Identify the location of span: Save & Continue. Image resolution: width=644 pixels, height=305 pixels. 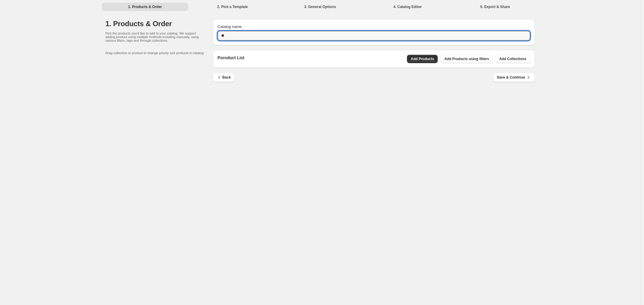
(514, 78).